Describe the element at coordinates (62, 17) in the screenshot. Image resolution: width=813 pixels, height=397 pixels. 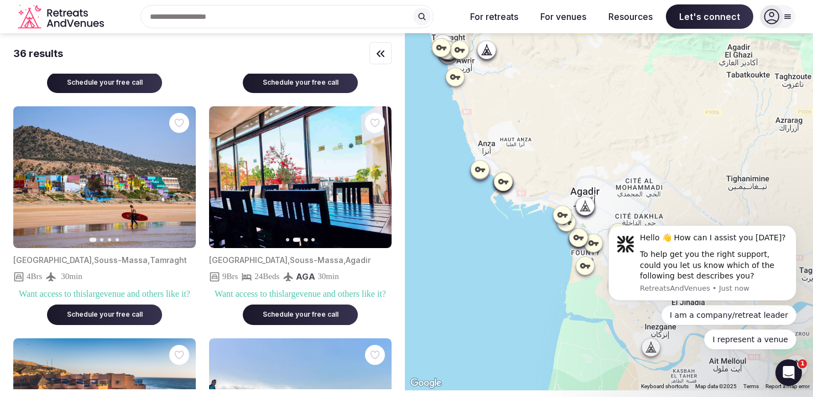
I see `svg: Retreats and Venues company logo` at that location.